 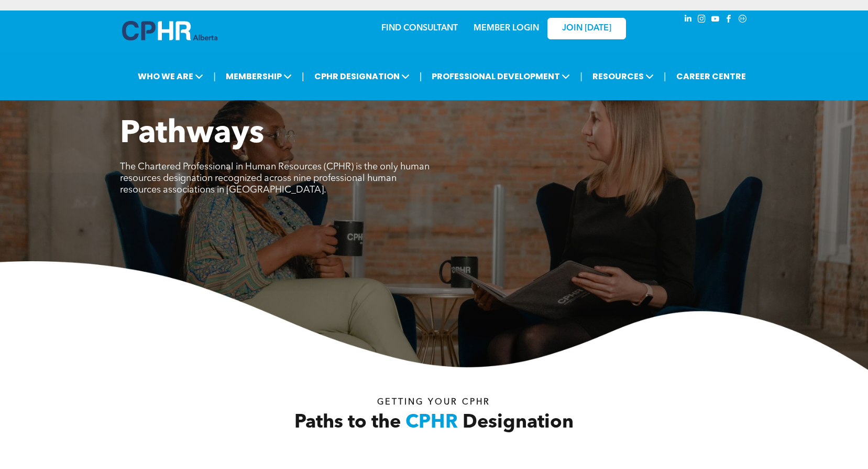 What do you see at coordinates (192, 134) in the screenshot?
I see `span: Pathways` at bounding box center [192, 134].